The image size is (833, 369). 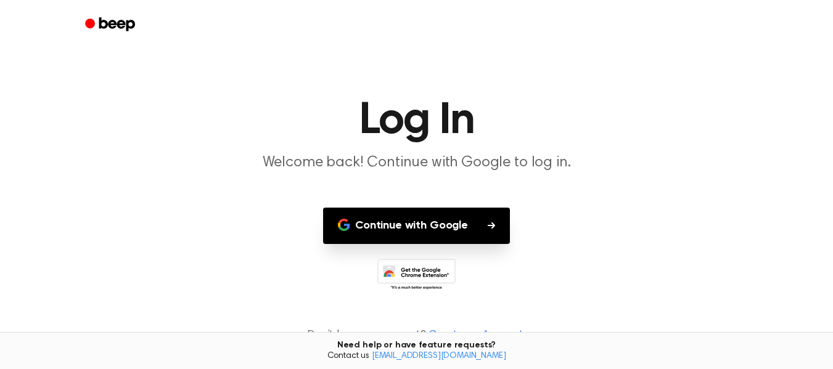 I want to click on button: Continue with Google, so click(x=416, y=226).